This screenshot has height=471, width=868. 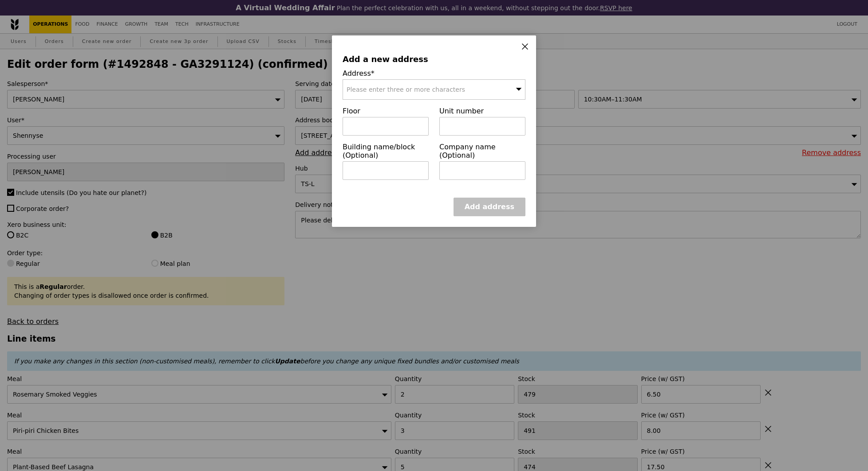 I want to click on span: Please enter three or more characters, so click(x=406, y=90).